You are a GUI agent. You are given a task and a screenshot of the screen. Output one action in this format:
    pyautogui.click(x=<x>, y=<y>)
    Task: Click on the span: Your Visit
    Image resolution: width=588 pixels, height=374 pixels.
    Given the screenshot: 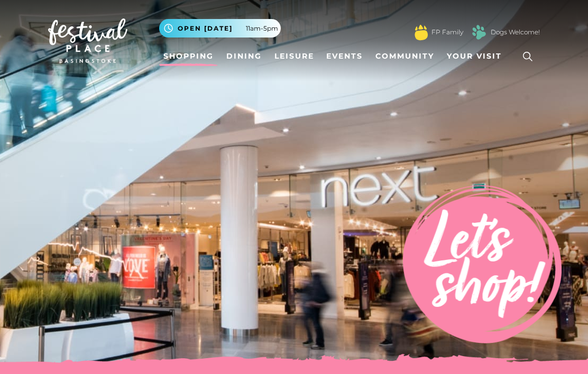 What is the action you would take?
    pyautogui.click(x=475, y=56)
    